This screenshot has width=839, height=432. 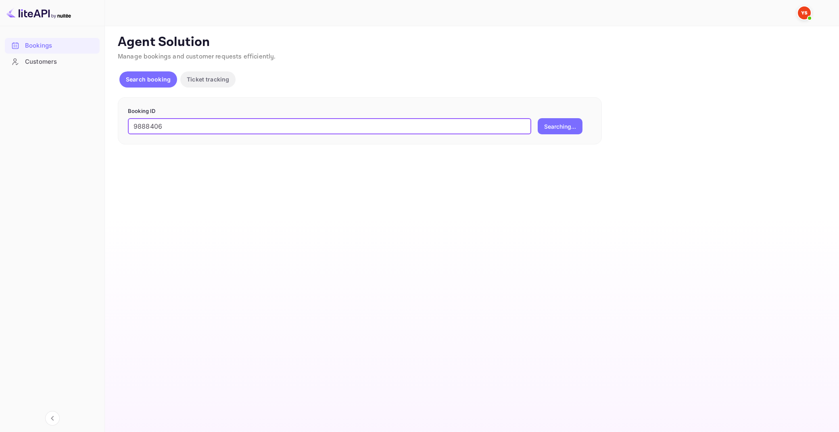 What do you see at coordinates (148, 79) in the screenshot?
I see `p: Search booking` at bounding box center [148, 79].